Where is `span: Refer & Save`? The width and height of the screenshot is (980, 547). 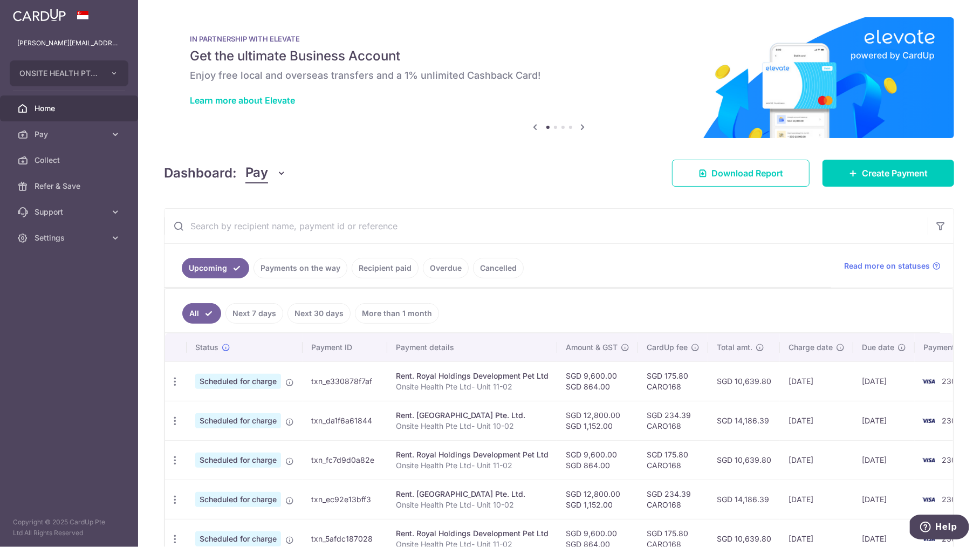 span: Refer & Save is located at coordinates (70, 186).